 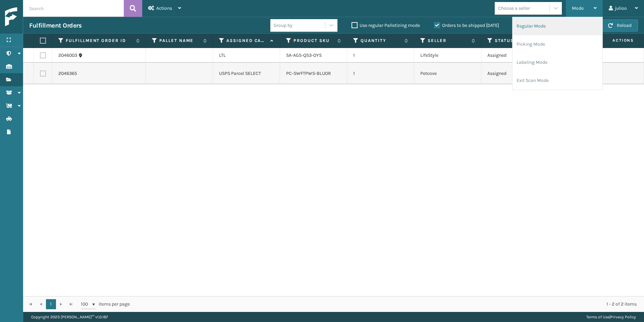 What do you see at coordinates (623, 317) in the screenshot?
I see `a: Privacy Policy` at bounding box center [623, 317].